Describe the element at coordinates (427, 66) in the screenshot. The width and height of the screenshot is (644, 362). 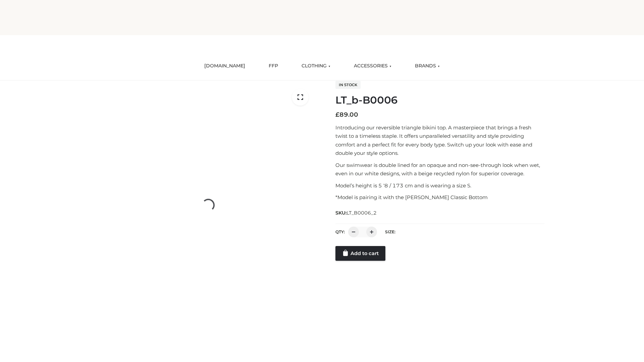
I see `a: BRANDS` at that location.